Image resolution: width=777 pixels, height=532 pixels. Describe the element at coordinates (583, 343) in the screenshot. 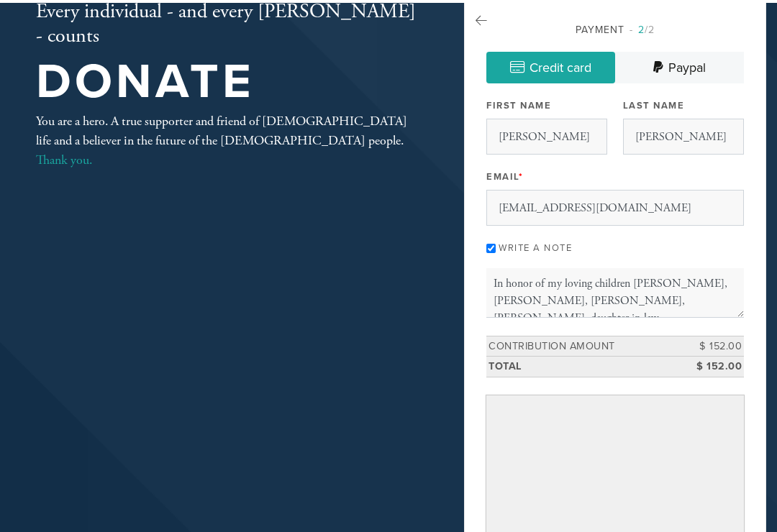

I see `td: Contribution Amount` at that location.